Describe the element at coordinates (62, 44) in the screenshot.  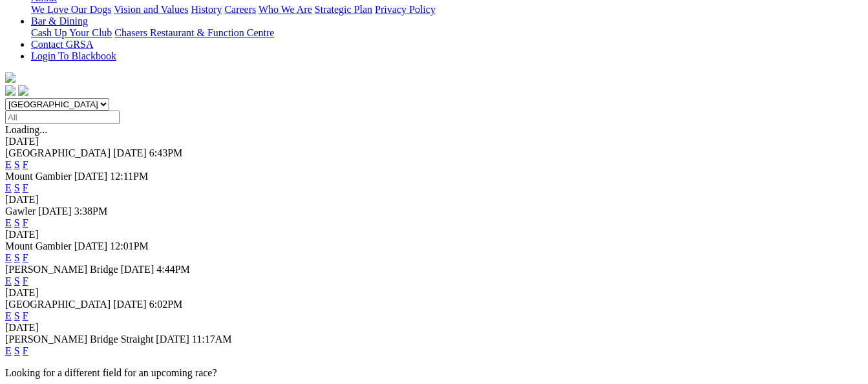
I see `a: Contact GRSA` at that location.